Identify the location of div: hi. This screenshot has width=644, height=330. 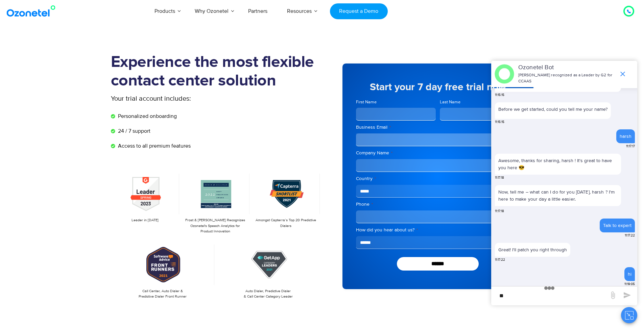
(629, 274).